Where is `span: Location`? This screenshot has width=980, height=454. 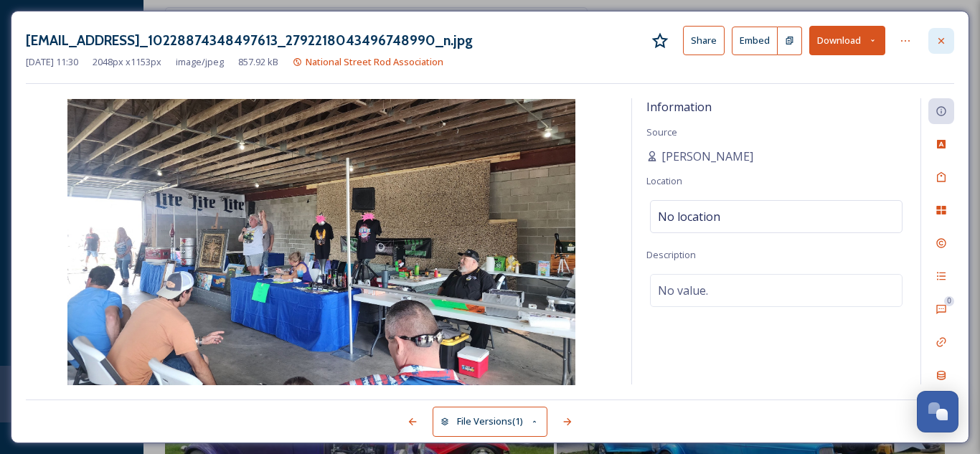 span: Location is located at coordinates (664, 180).